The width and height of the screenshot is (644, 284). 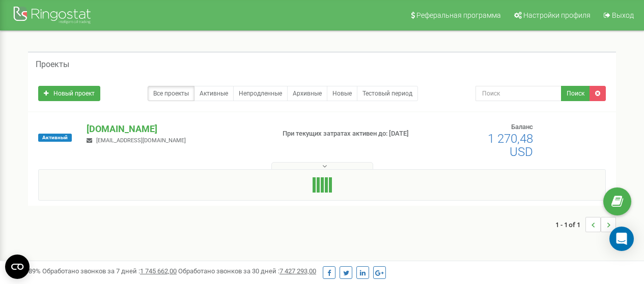 What do you see at coordinates (55, 138) in the screenshot?
I see `span: Активный` at bounding box center [55, 138].